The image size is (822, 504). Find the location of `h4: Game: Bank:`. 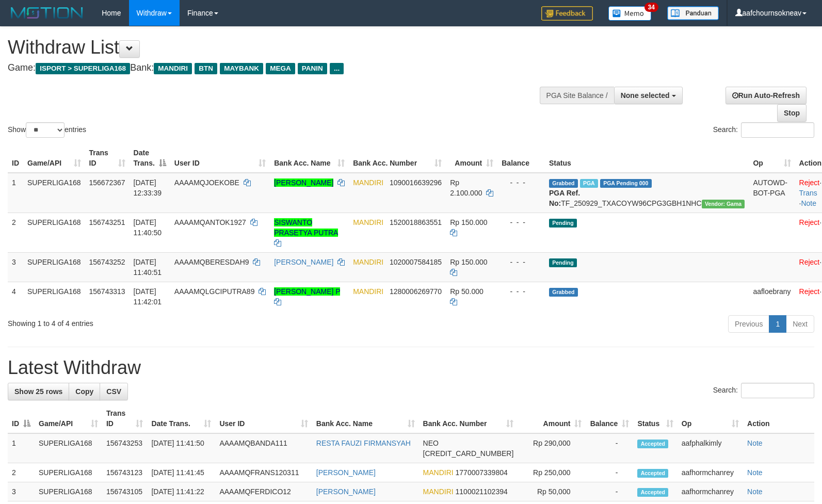

h4: Game: Bank: is located at coordinates (272, 68).